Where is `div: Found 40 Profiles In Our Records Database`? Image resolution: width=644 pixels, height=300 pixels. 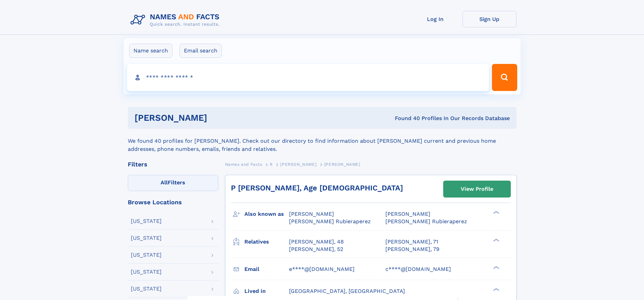
div: Found 40 Profiles In Our Records Database is located at coordinates (405, 119).